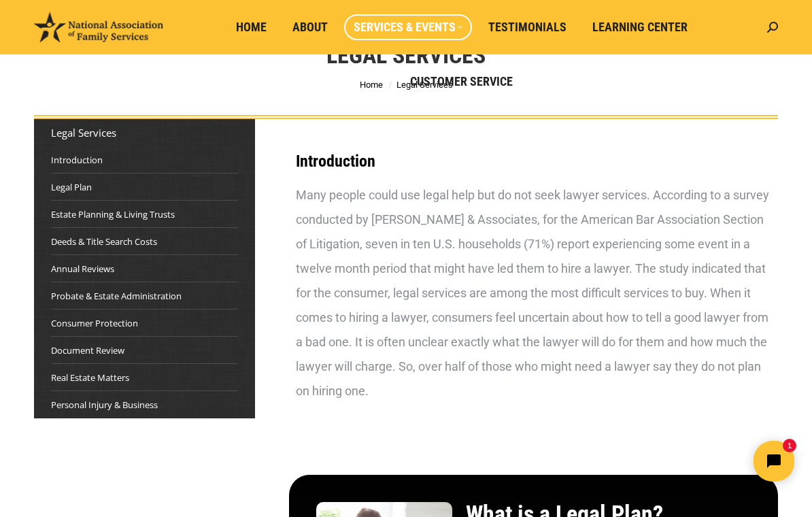 Image resolution: width=812 pixels, height=517 pixels. Describe the element at coordinates (528, 27) in the screenshot. I see `a: Testimonials` at that location.